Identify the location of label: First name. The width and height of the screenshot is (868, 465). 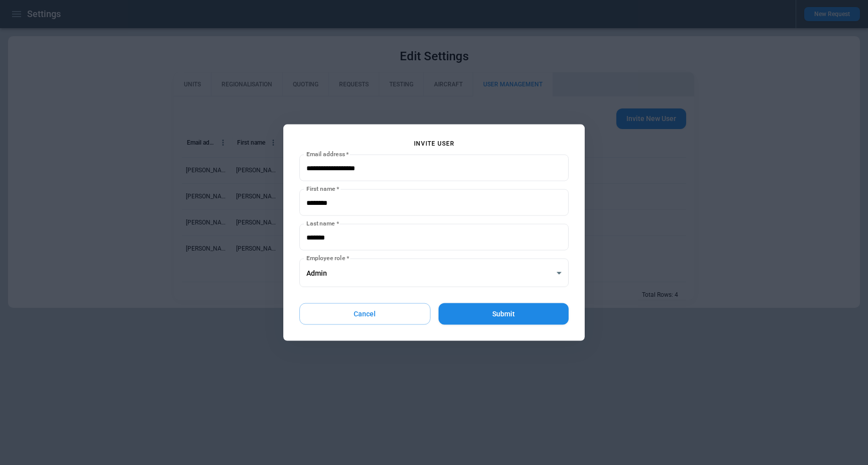
(323, 189).